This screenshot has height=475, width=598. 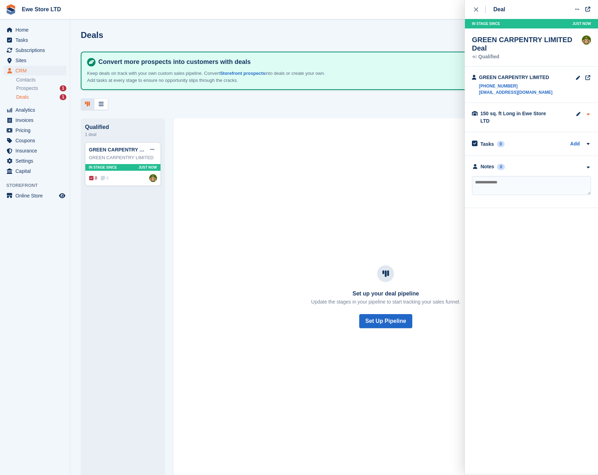 What do you see at coordinates (37, 110) in the screenshot?
I see `span: Analytics` at bounding box center [37, 110].